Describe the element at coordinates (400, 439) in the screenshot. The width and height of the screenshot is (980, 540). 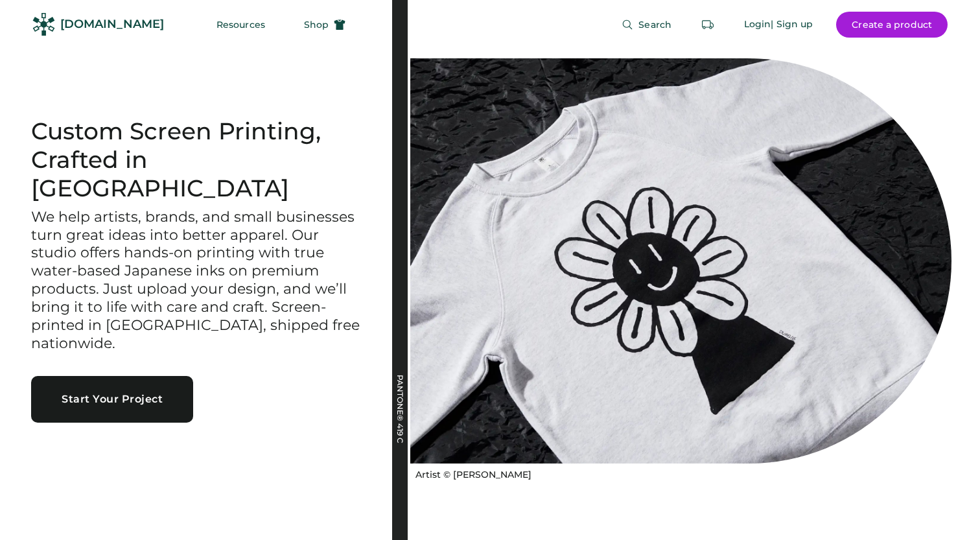
I see `div: PANTONE® 419 C` at that location.